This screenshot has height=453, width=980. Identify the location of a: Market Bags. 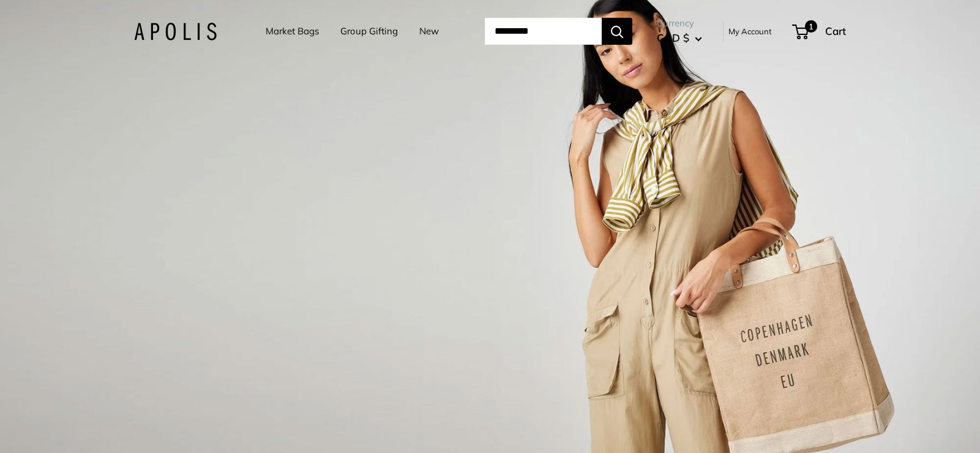
(292, 31).